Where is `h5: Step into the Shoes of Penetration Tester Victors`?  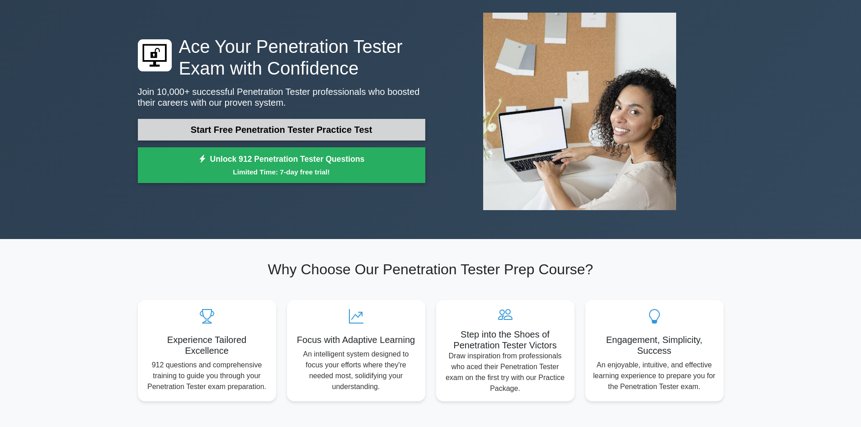
h5: Step into the Shoes of Penetration Tester Victors is located at coordinates (505, 340).